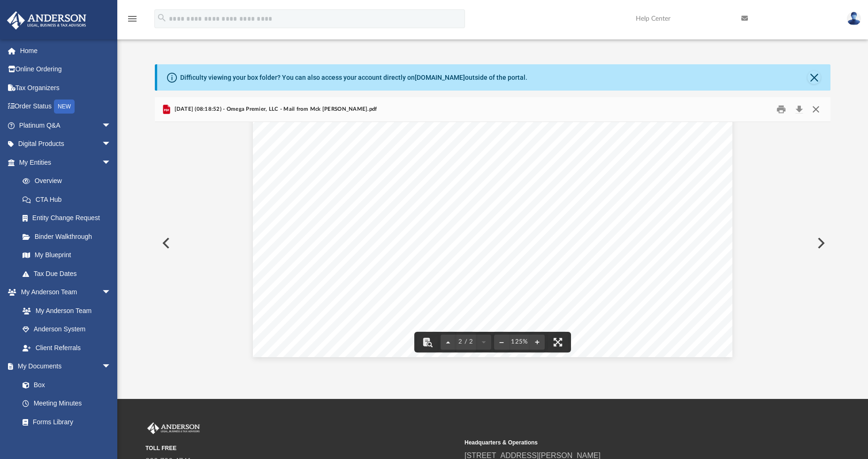 The width and height of the screenshot is (868, 459). I want to click on a: Home, so click(65, 51).